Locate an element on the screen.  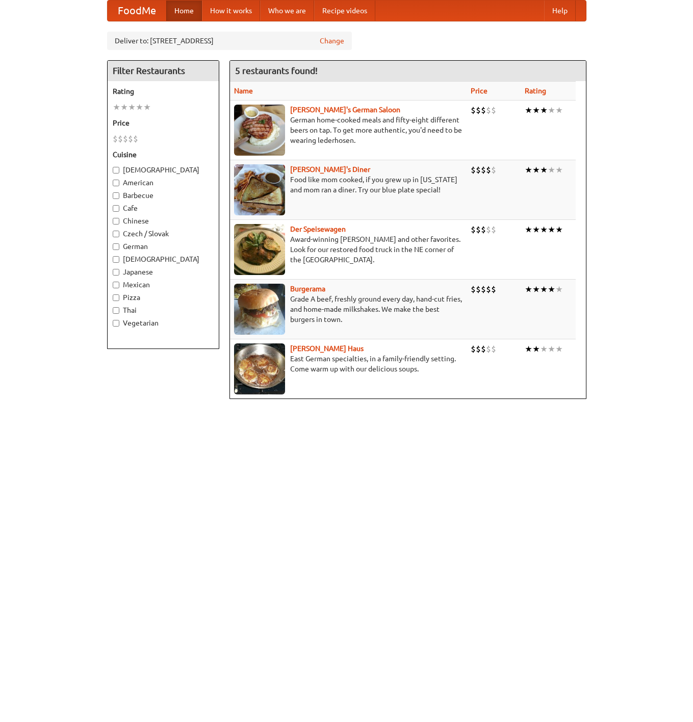
a: Help is located at coordinates (560, 11).